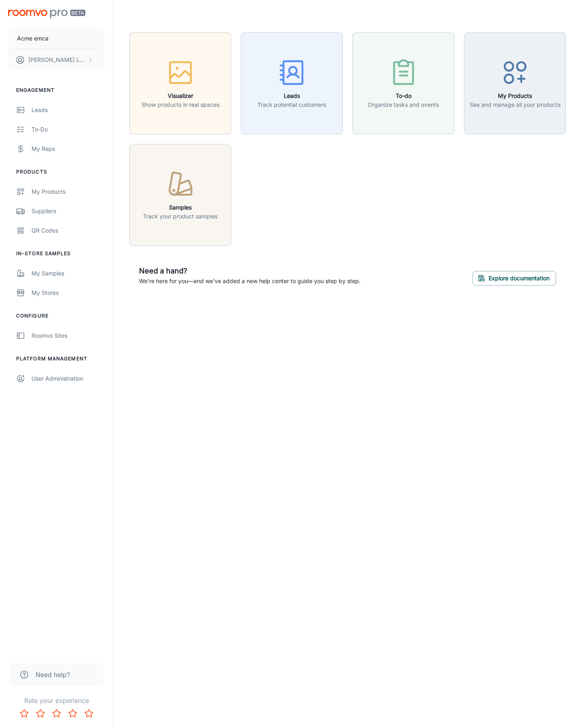 Image resolution: width=582 pixels, height=728 pixels. Describe the element at coordinates (403, 82) in the screenshot. I see `a: To-doOrganize tasks and events` at that location.